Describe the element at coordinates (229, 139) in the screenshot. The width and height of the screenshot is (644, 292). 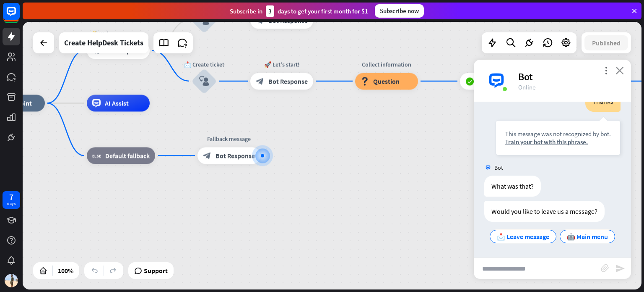
I see `div: Fallback message` at that location.